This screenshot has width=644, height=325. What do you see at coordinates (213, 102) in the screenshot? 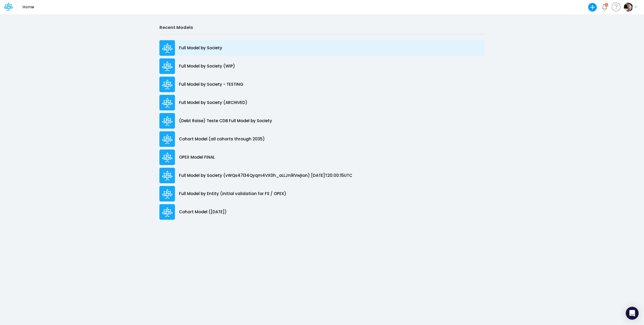
I see `p: Full Model by Society (ARCHIVED)` at bounding box center [213, 102].